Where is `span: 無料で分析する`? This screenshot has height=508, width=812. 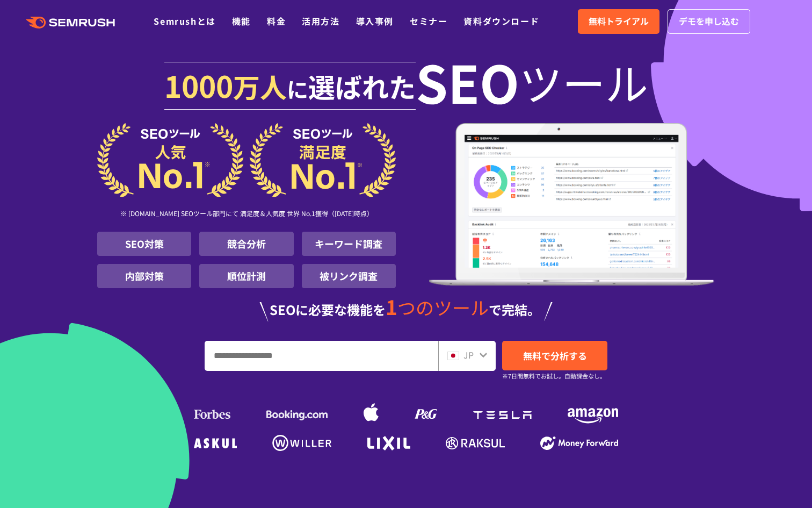 span: 無料で分析する is located at coordinates (555, 355).